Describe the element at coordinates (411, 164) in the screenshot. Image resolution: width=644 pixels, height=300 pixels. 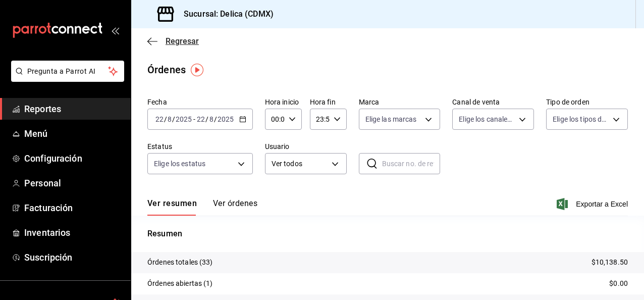
I see `input: Buscar no. de referencia` at that location.